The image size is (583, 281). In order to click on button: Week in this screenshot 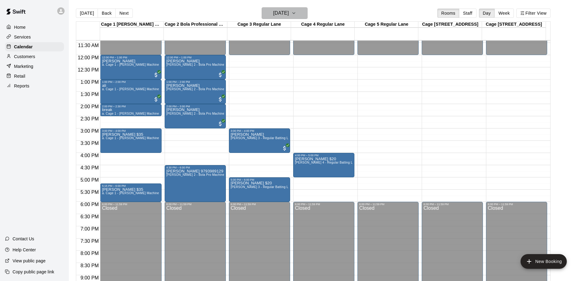, I will do `click(504, 13)`.